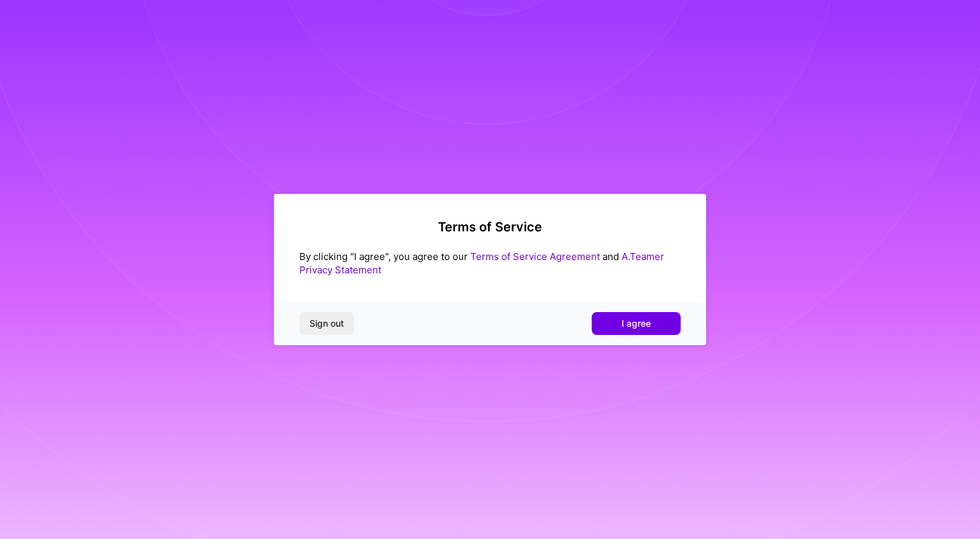  Describe the element at coordinates (637, 324) in the screenshot. I see `button: I agree` at that location.